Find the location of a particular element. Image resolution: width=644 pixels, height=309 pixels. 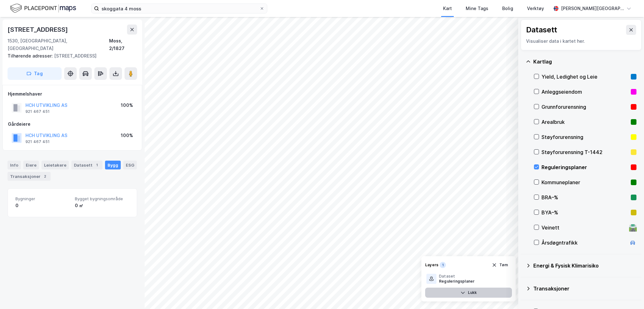

div: Støyforurensning is located at coordinates (585, 137).